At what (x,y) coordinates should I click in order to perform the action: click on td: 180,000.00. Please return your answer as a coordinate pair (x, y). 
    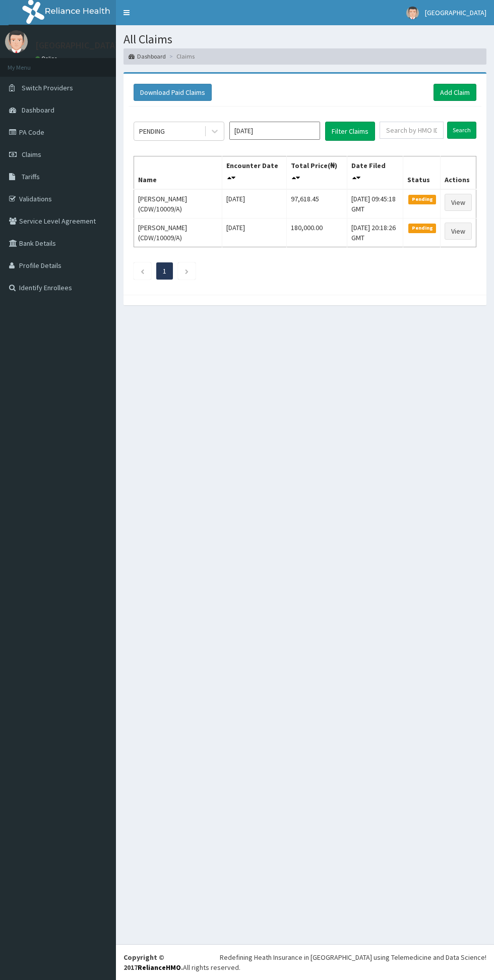
    Looking at the image, I should click on (318, 232).